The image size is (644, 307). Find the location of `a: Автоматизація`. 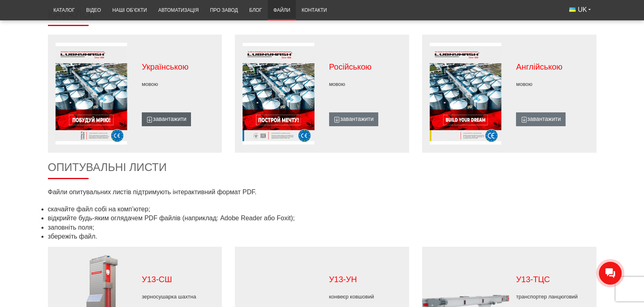

a: Автоматизація is located at coordinates (178, 10).